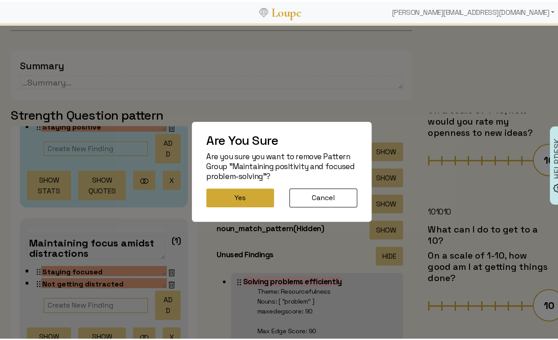 The width and height of the screenshot is (558, 340). Describe the element at coordinates (264, 11) in the screenshot. I see `img: Loupe Logo` at that location.